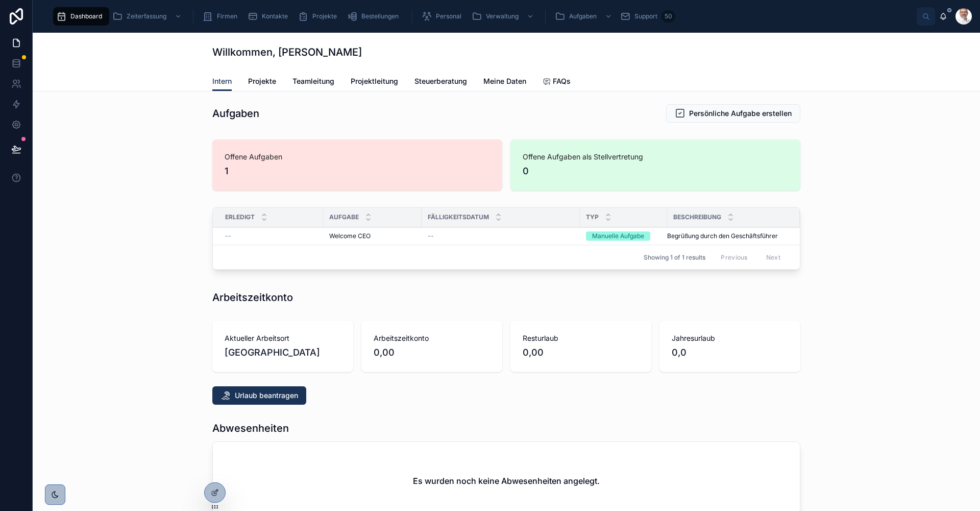 The width and height of the screenshot is (980, 511). Describe the element at coordinates (275, 17) in the screenshot. I see `span: Kontakte` at that location.